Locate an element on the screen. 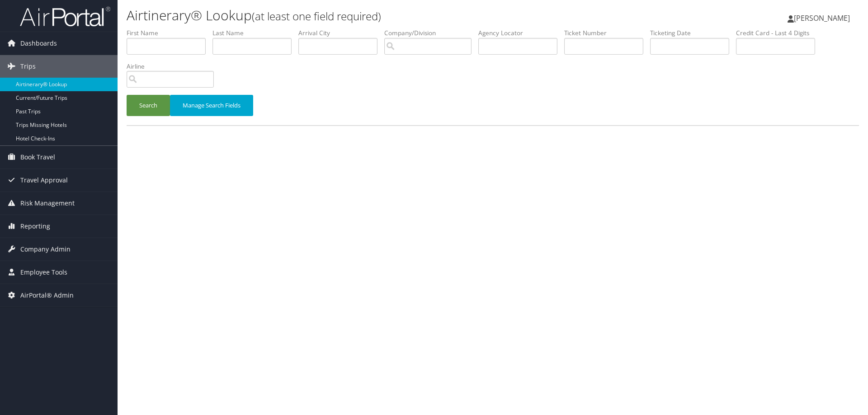 The height and width of the screenshot is (415, 868). span: Trips is located at coordinates (28, 67).